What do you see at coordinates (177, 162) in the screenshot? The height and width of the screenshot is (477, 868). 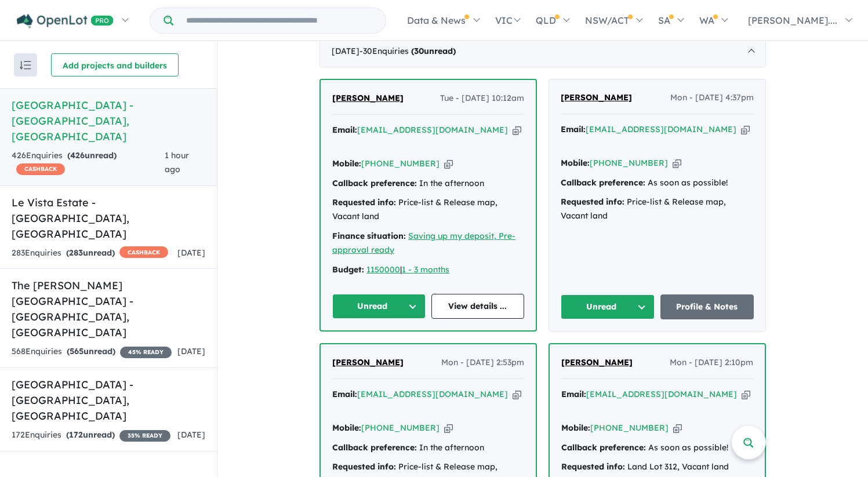 I see `span: 1 hour ago` at bounding box center [177, 162].